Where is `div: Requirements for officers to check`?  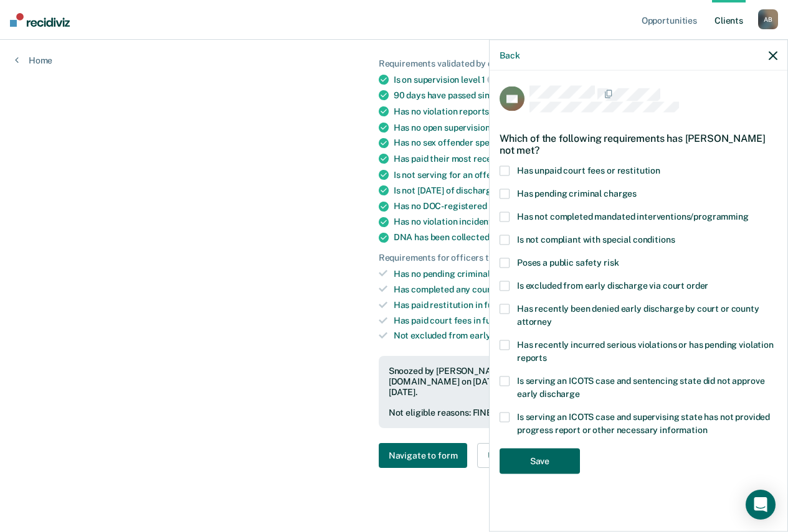
div: Requirements for officers to check is located at coordinates (551, 258).